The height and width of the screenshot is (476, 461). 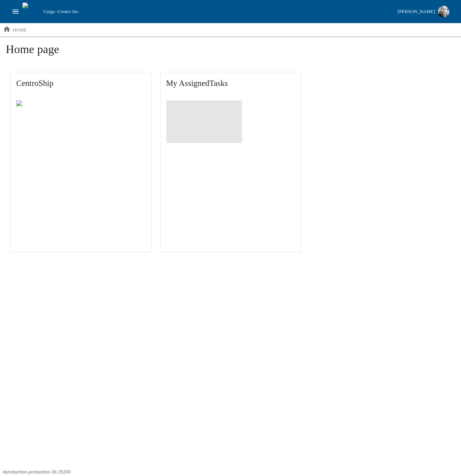 What do you see at coordinates (34, 105) in the screenshot?
I see `img: Centro ship` at bounding box center [34, 105].